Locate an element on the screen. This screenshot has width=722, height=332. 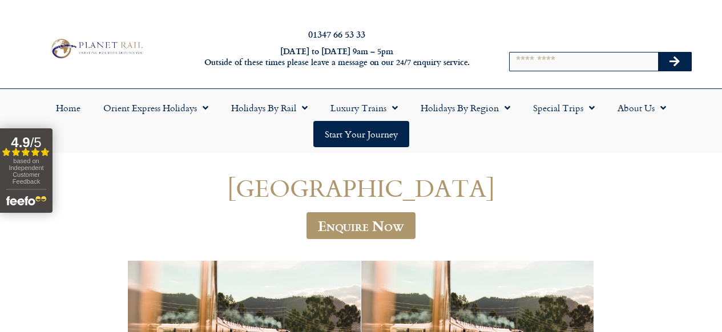
button: Search is located at coordinates (674, 62).